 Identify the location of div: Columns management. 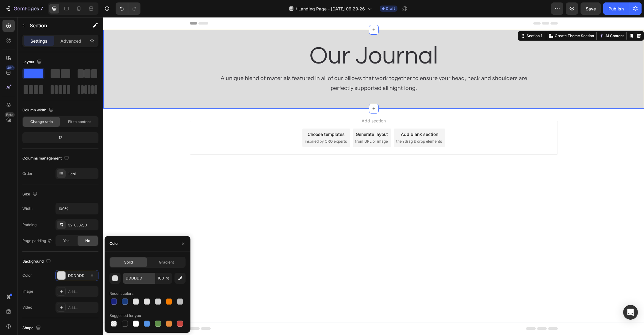
(47, 158).